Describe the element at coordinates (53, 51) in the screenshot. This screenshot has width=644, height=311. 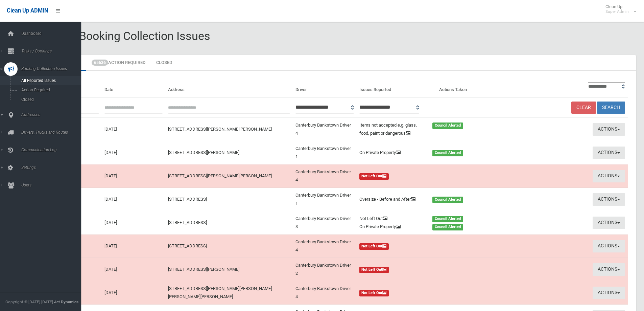
I see `span: Tasks / Bookings` at that location.